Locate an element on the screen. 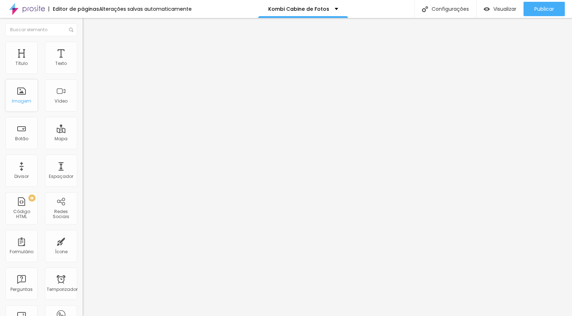 Image resolution: width=572 pixels, height=316 pixels. font: Alterações salvas automaticamente is located at coordinates (145, 9).